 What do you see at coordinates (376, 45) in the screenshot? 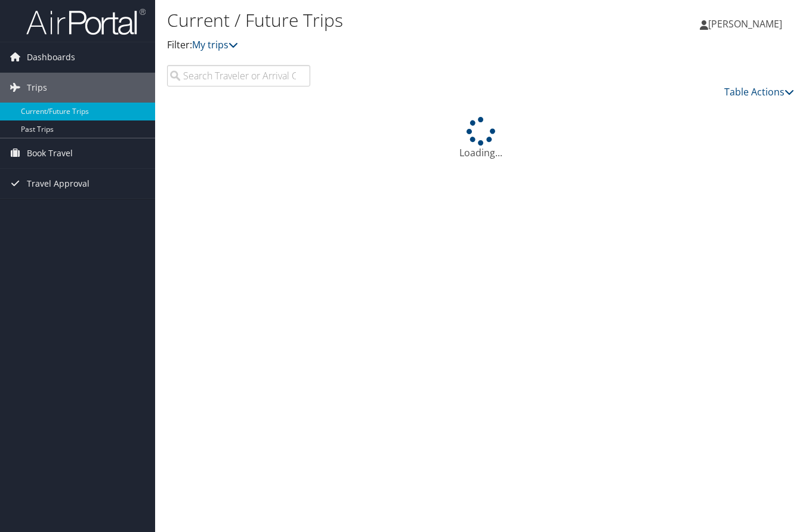
I see `p: Filter:` at bounding box center [376, 45].